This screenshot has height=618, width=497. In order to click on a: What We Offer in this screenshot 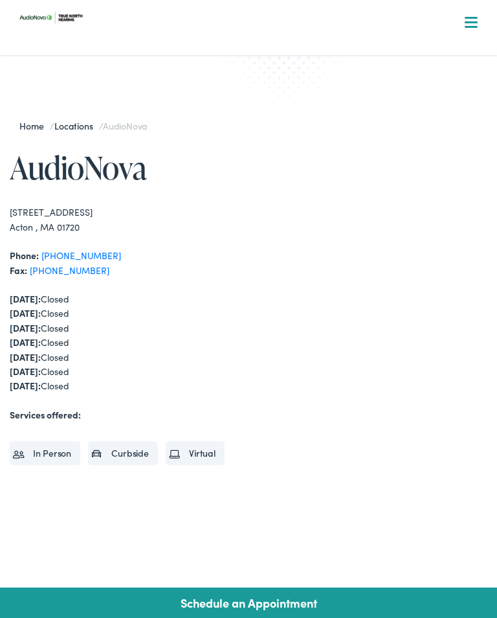, I will do `click(253, 72)`.